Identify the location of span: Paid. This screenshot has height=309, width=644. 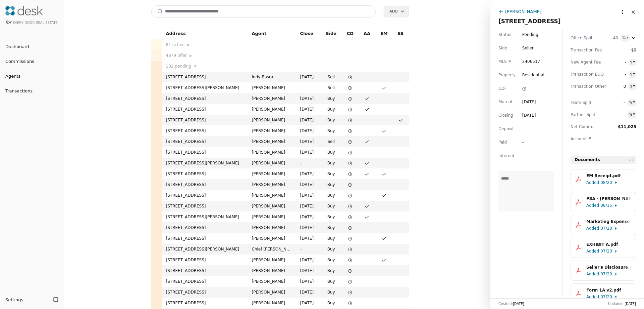
(503, 142).